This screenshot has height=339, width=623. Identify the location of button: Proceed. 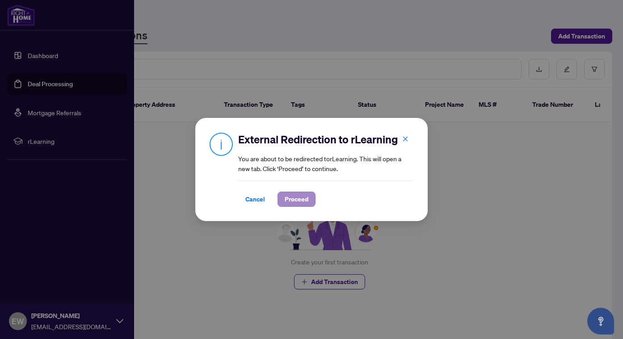
(297, 199).